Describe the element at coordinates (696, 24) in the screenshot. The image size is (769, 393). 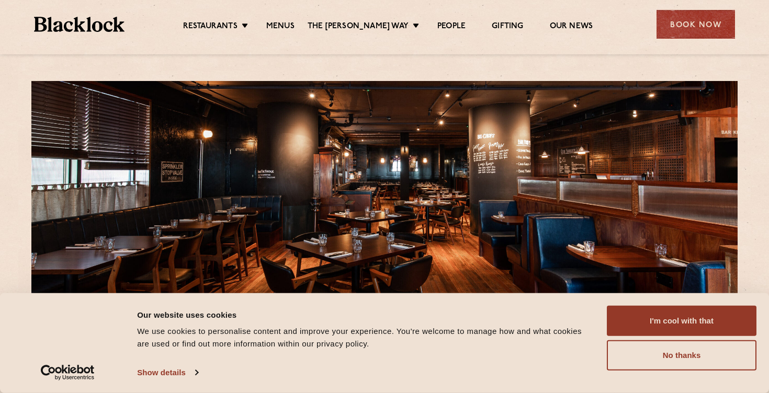
I see `div: Book Now` at that location.